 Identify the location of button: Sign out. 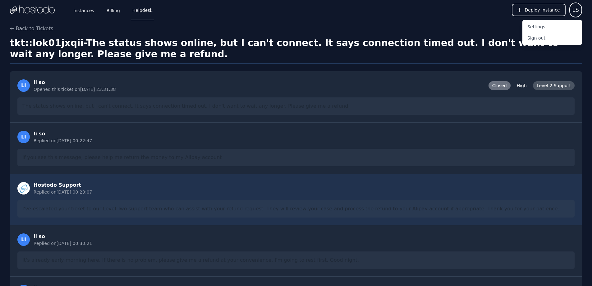
(552, 38).